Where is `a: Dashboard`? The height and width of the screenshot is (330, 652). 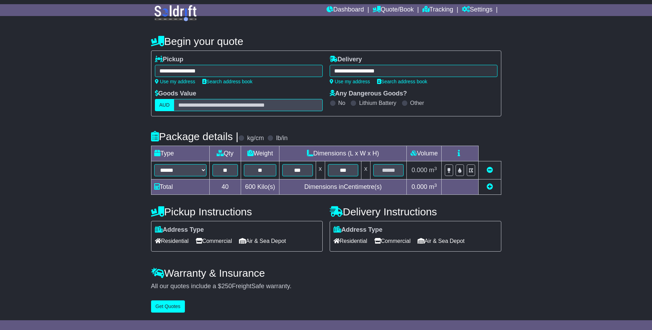 a: Dashboard is located at coordinates (345, 10).